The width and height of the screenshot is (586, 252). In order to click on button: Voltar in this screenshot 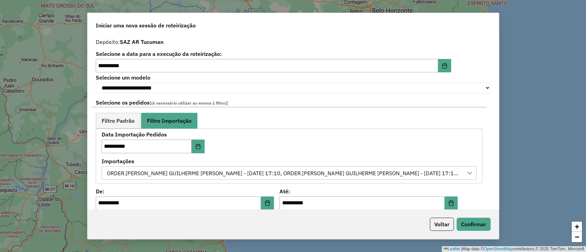, I will do `click(441, 224)`.